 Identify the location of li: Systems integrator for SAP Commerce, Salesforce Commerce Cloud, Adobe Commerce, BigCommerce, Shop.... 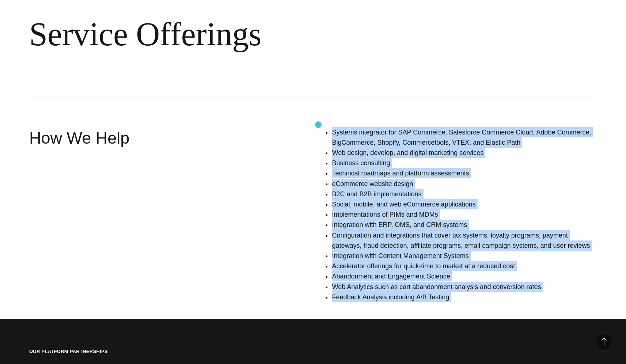
(464, 137).